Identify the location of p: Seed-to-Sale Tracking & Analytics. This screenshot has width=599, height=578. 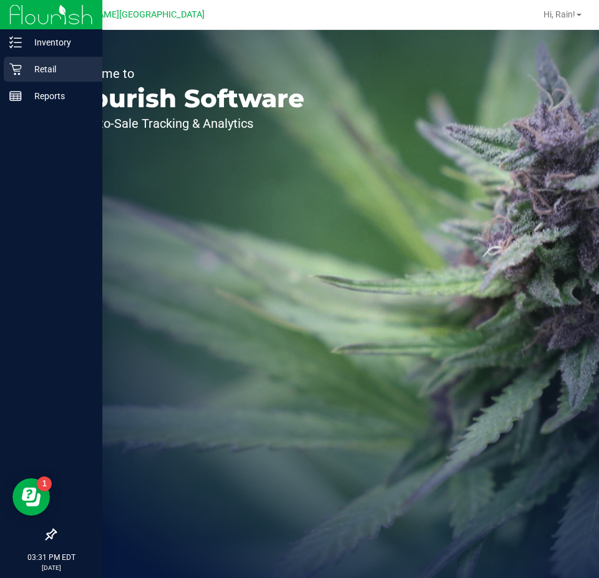
(186, 124).